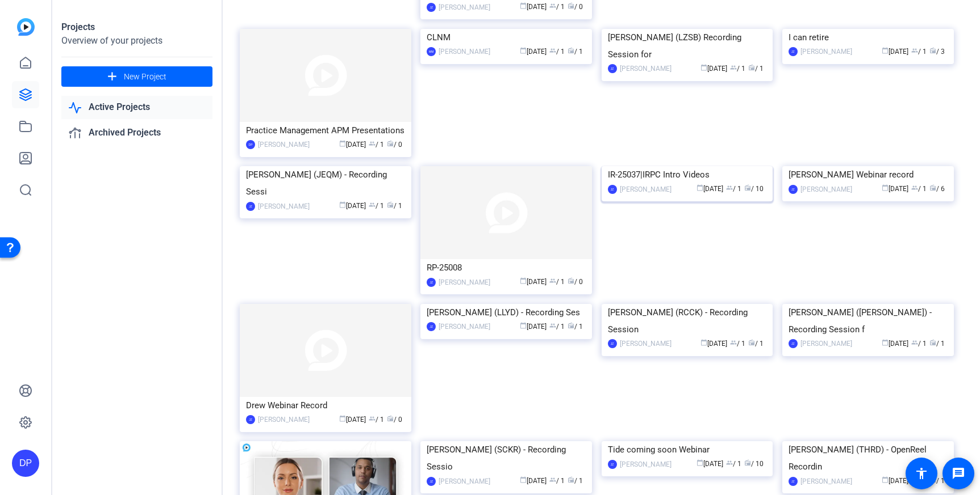 The height and width of the screenshot is (495, 980). I want to click on div: Projects, so click(137, 28).